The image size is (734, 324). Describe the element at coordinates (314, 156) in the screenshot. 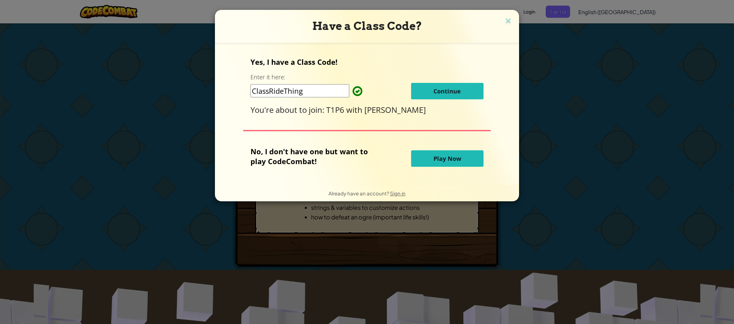

I see `p: No, I don't have one but want to play CodeCombat!` at that location.